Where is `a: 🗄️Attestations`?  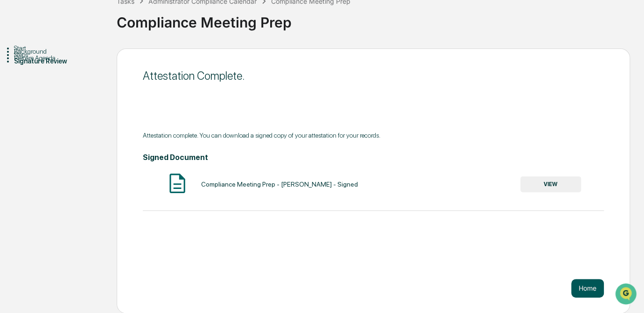 a: 🗄️Attestations is located at coordinates (92, 121).